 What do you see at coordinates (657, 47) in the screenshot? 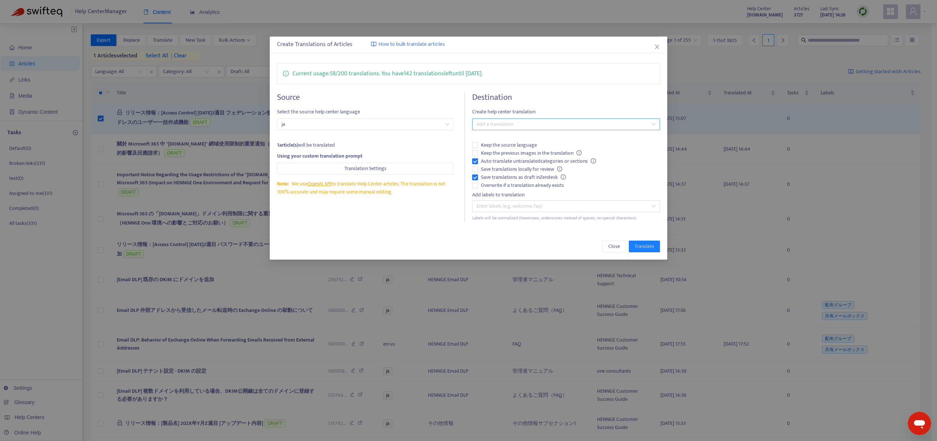
I see `span: close` at bounding box center [657, 47].